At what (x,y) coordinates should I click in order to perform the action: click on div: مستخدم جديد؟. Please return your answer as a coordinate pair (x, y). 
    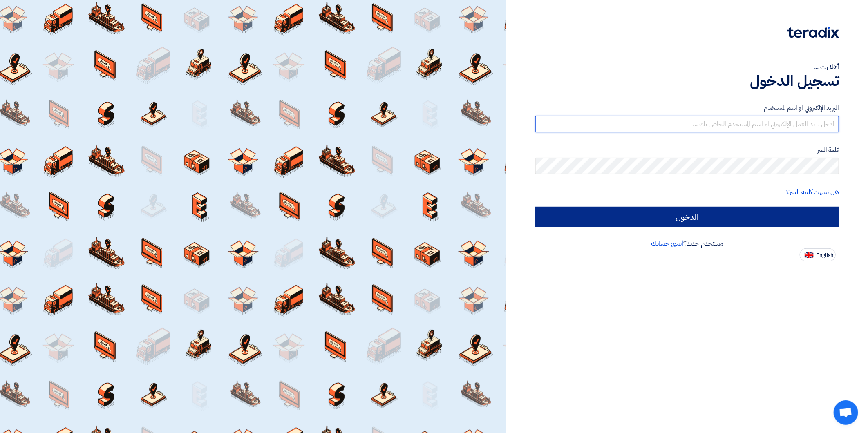
    Looking at the image, I should click on (687, 244).